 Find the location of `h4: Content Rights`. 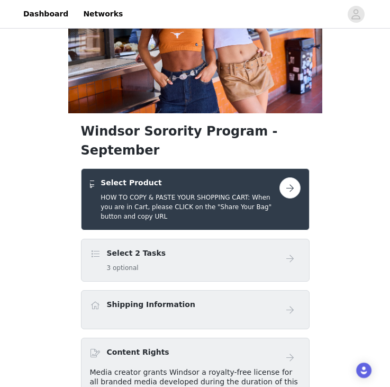

h4: Content Rights is located at coordinates (138, 352).